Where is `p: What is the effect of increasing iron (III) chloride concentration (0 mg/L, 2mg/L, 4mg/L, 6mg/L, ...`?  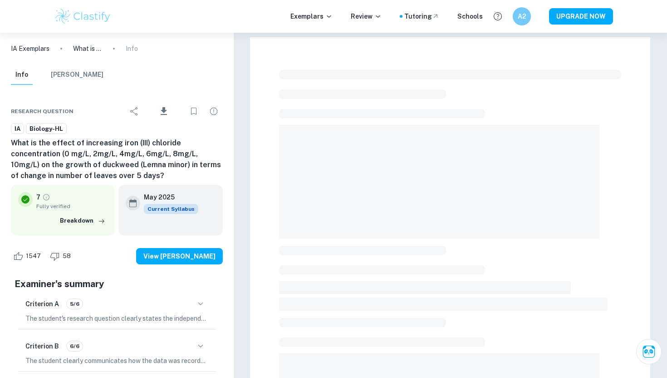
p: What is the effect of increasing iron (III) chloride concentration (0 mg/L, 2mg/L, 4mg/L, 6mg/L, ... is located at coordinates (88, 49).